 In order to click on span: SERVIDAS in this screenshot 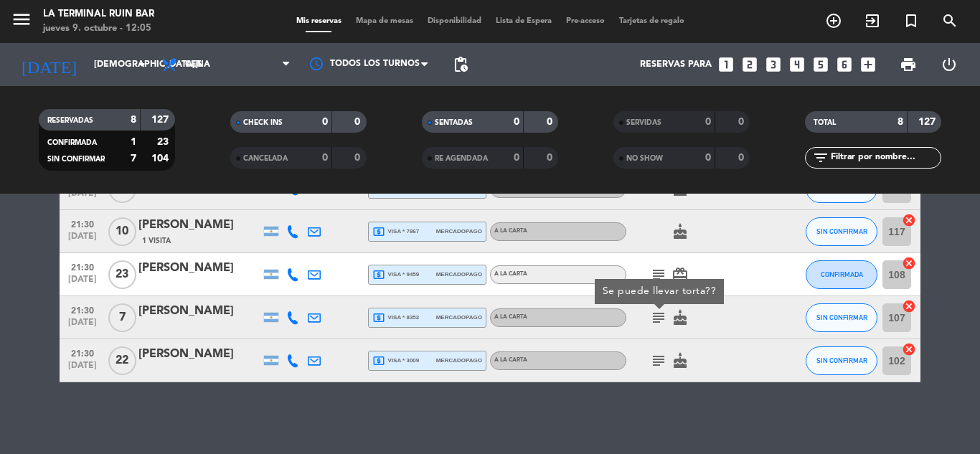, I will do `click(643, 123)`.